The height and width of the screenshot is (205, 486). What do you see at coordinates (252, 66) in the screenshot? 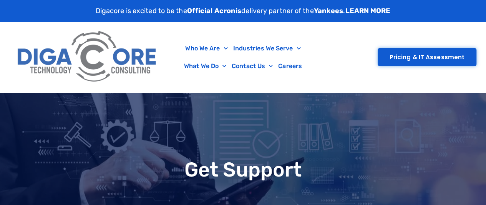
I see `a: Contact Us` at bounding box center [252, 66].